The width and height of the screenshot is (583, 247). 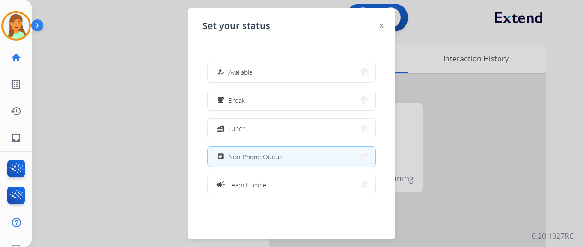 I want to click on mat-icon: free_breakfast, so click(x=220, y=100).